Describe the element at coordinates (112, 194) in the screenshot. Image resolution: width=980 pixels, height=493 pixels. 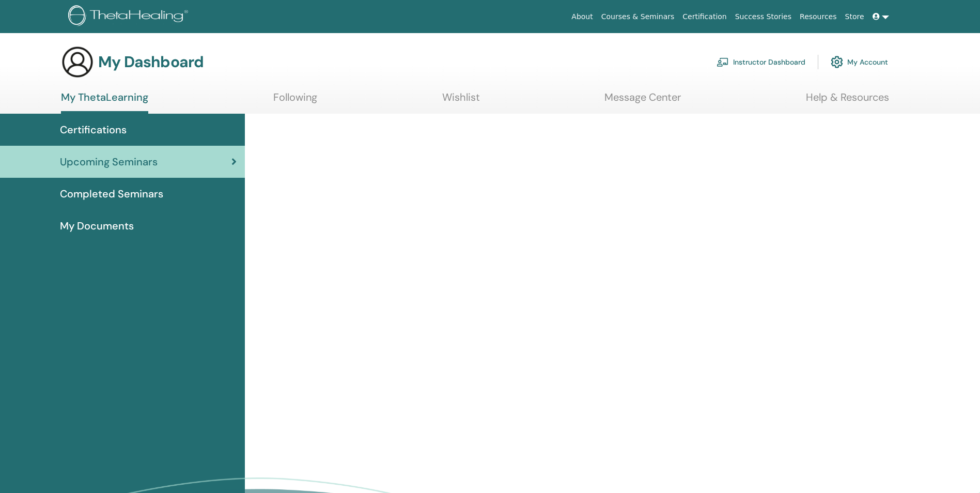
I see `span: Completed Seminars` at that location.